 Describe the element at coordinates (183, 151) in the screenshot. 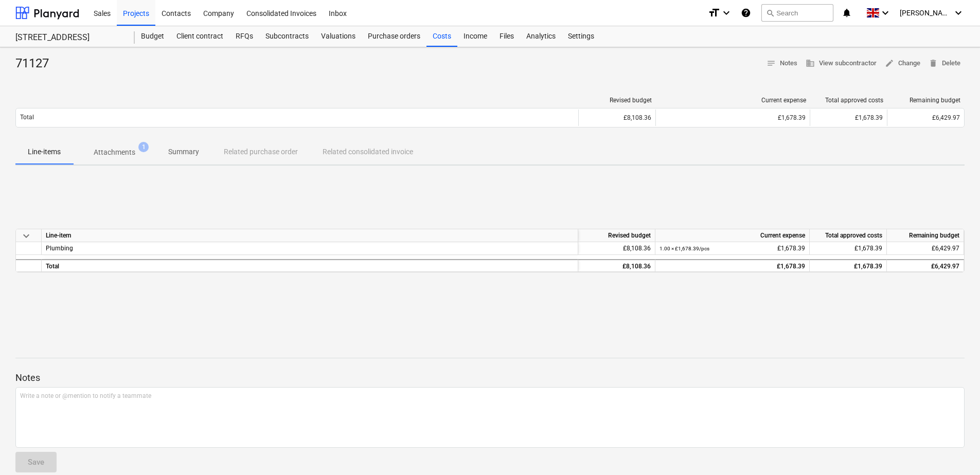

I see `p: Summary` at that location.